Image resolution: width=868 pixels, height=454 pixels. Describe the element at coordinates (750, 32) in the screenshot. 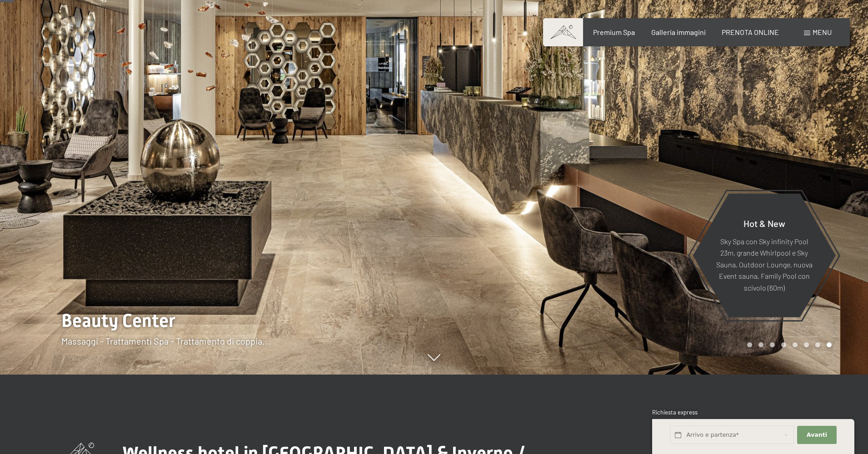

I see `span: PRENOTA ONLINE` at that location.